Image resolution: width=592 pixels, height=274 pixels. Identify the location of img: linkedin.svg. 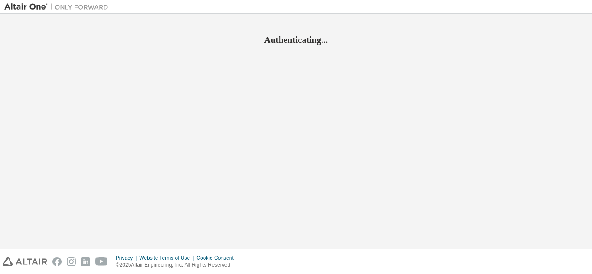
(85, 262).